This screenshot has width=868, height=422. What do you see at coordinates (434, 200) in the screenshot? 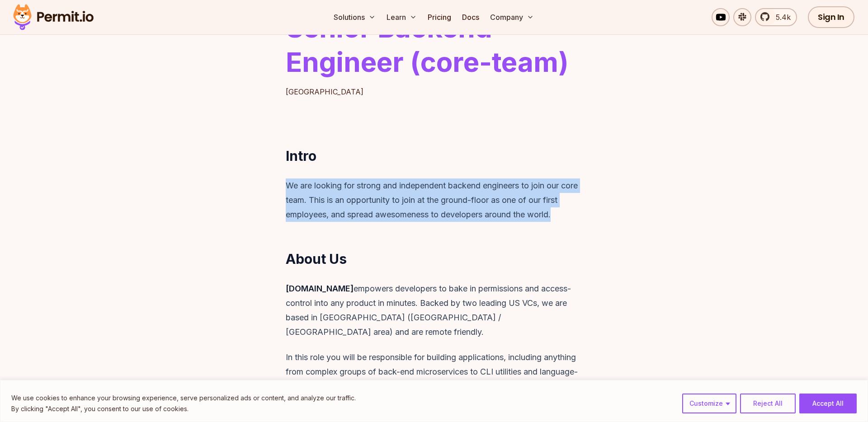
I see `p: We are looking for strong and independent backend engineers to join our core team. This is an opp...` at bounding box center [434, 200].